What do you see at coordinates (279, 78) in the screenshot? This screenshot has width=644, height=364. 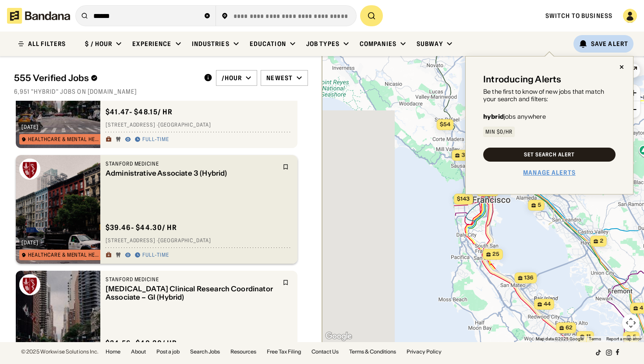 I see `div: Newest` at bounding box center [279, 78].